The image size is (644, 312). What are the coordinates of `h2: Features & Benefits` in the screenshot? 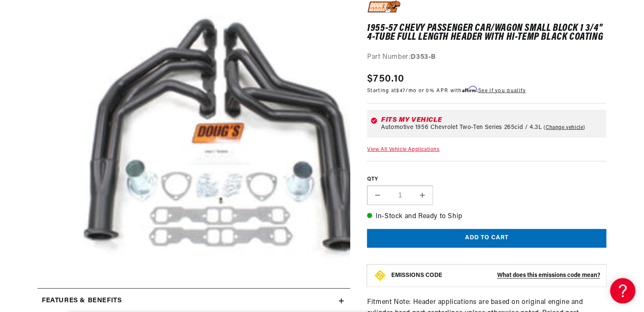 It's located at (81, 301).